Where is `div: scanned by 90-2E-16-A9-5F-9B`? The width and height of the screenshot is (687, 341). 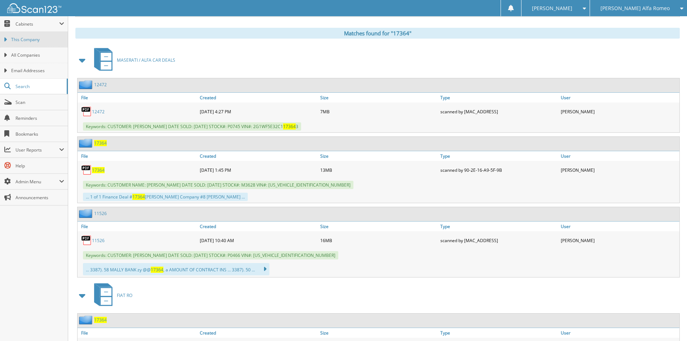
div: scanned by 90-2E-16-A9-5F-9B is located at coordinates (499, 170).